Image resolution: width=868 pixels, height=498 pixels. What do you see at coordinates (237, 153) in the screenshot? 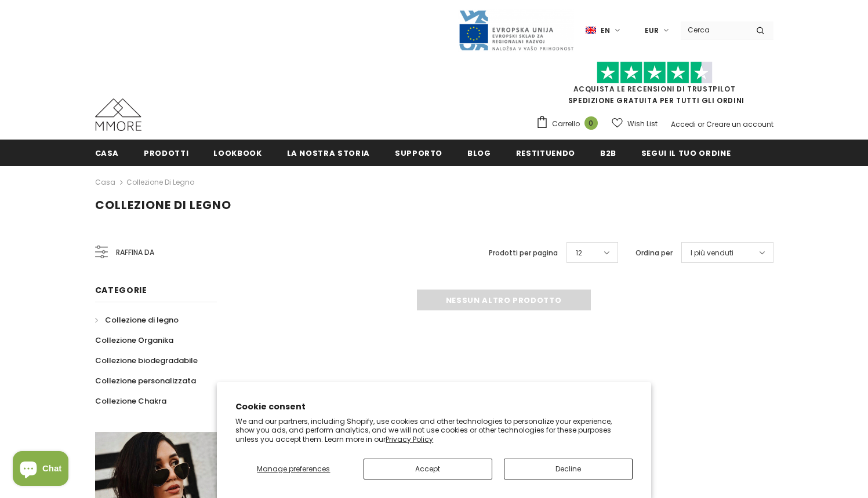
I see `a: Lookbook` at bounding box center [237, 153].